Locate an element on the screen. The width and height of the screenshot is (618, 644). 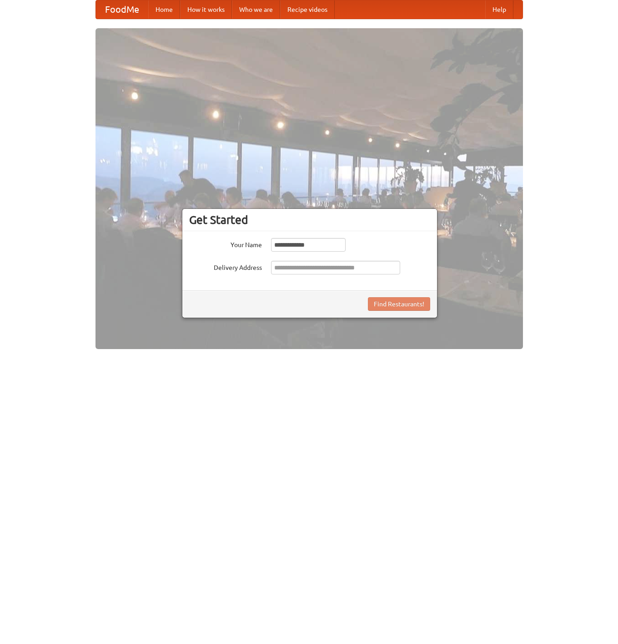
label: Delivery Address is located at coordinates (226, 266).